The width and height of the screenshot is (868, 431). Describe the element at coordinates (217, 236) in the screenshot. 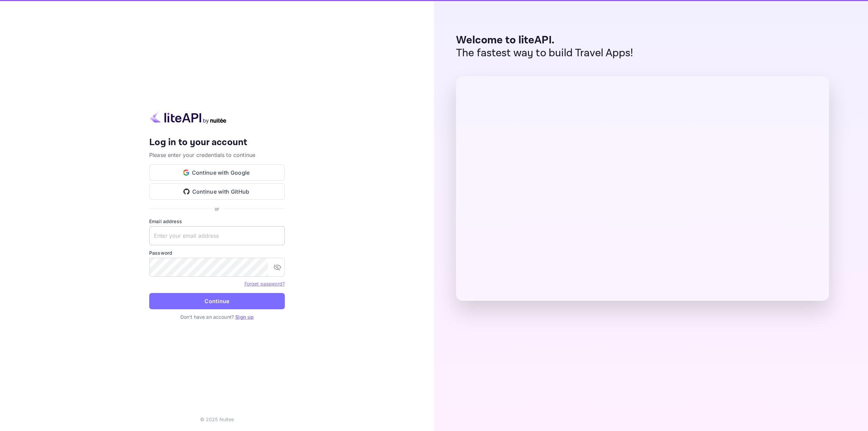

I see `input: Enter your email address` at that location.